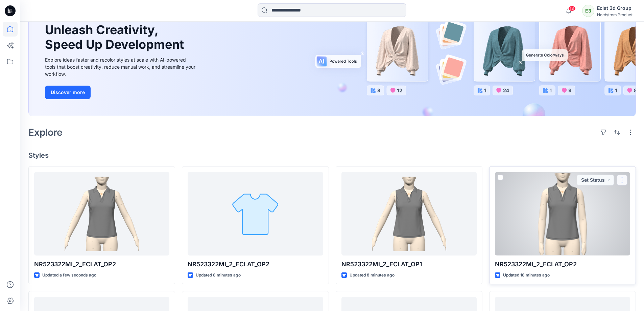  I want to click on p: Updated a few seconds ago, so click(69, 275).